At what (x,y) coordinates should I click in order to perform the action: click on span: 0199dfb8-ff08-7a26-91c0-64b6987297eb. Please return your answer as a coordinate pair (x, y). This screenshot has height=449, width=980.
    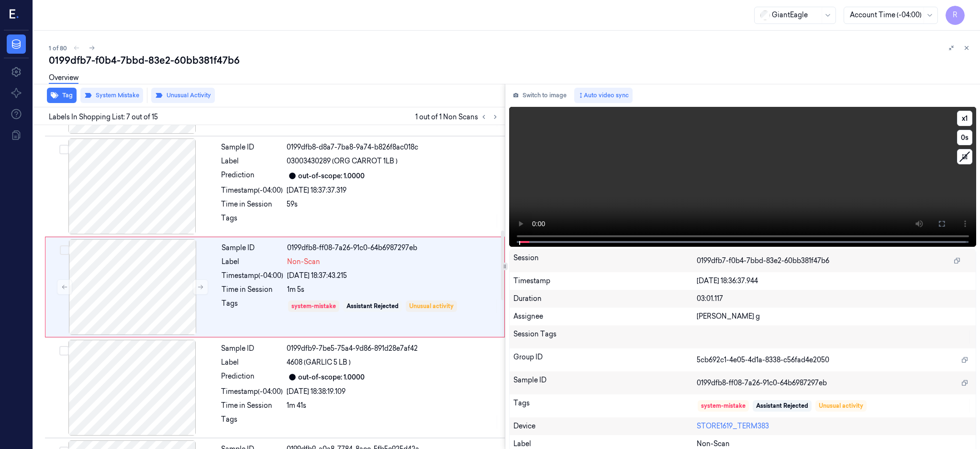
    Looking at the image, I should click on (761, 382).